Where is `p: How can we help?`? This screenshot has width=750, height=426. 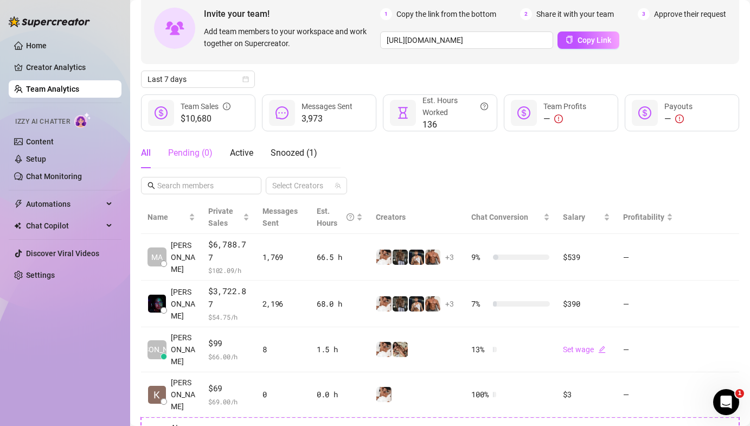 p: How can we help? is located at coordinates (109, 123).